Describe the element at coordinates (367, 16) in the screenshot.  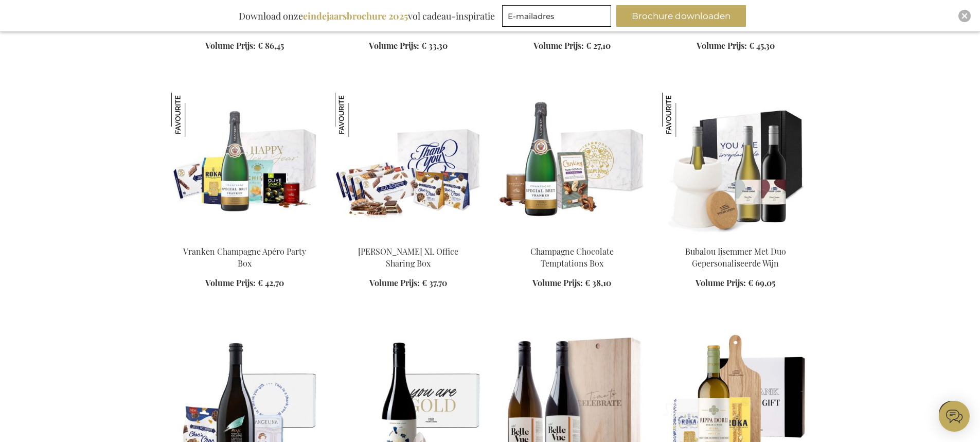
I see `div: Download onze vol cadeau-inspiratie` at that location.